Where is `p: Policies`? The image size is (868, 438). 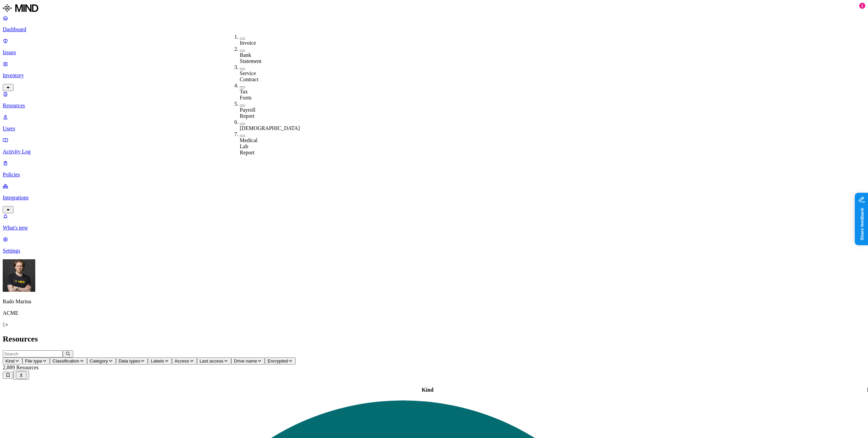 p: Policies is located at coordinates (434, 175).